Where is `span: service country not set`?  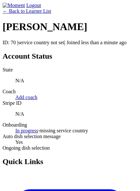
span: service country not set is located at coordinates (41, 42).